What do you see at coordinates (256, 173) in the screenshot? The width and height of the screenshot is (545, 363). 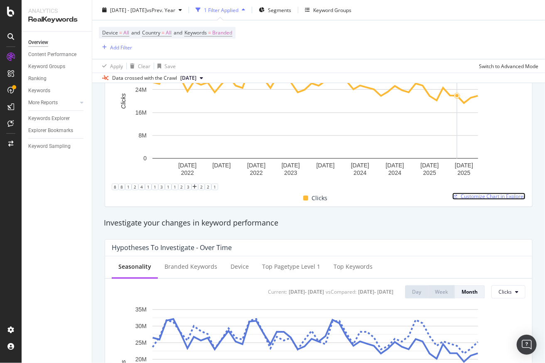 I see `text: 2022` at bounding box center [256, 173].